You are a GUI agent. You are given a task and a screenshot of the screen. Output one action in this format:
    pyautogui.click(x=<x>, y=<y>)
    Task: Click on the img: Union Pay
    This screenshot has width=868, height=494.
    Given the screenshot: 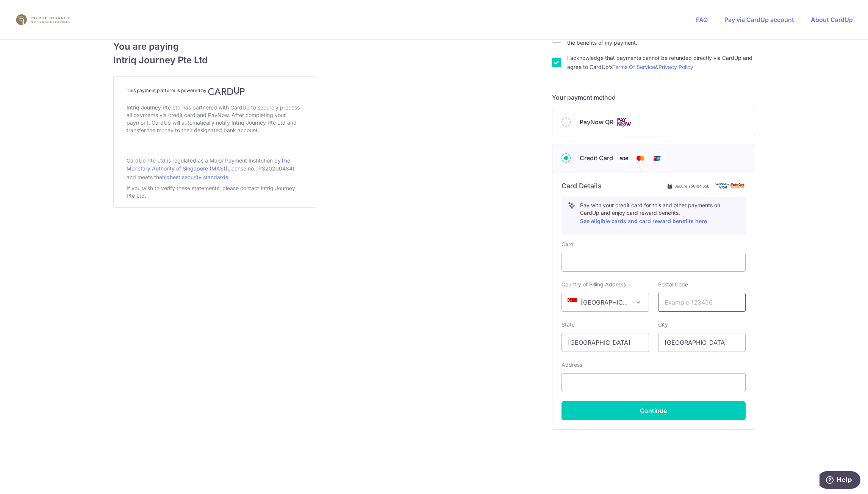 What is the action you would take?
    pyautogui.click(x=657, y=158)
    